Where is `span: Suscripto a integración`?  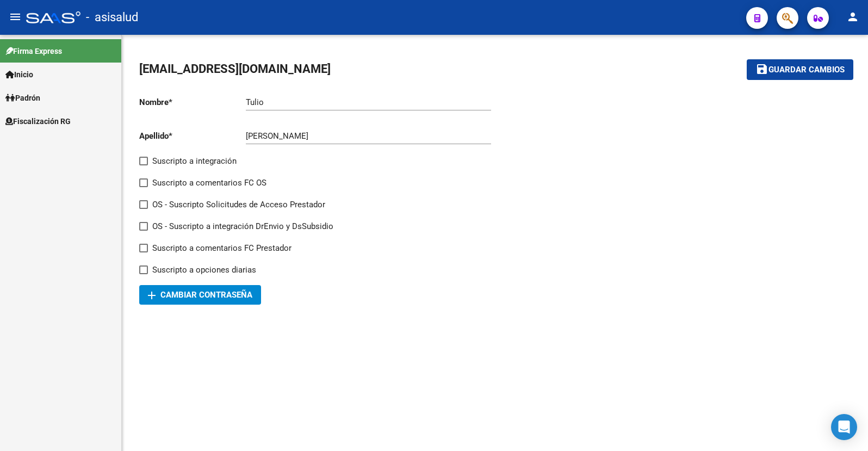 span: Suscripto a integración is located at coordinates (195, 161).